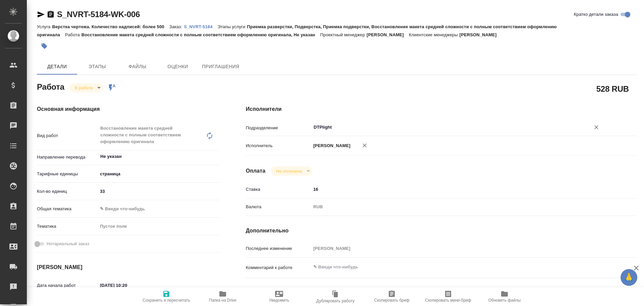 This screenshot has height=306, width=644. What do you see at coordinates (279, 268) in the screenshot?
I see `p: Комментарий к работе` at bounding box center [279, 268].